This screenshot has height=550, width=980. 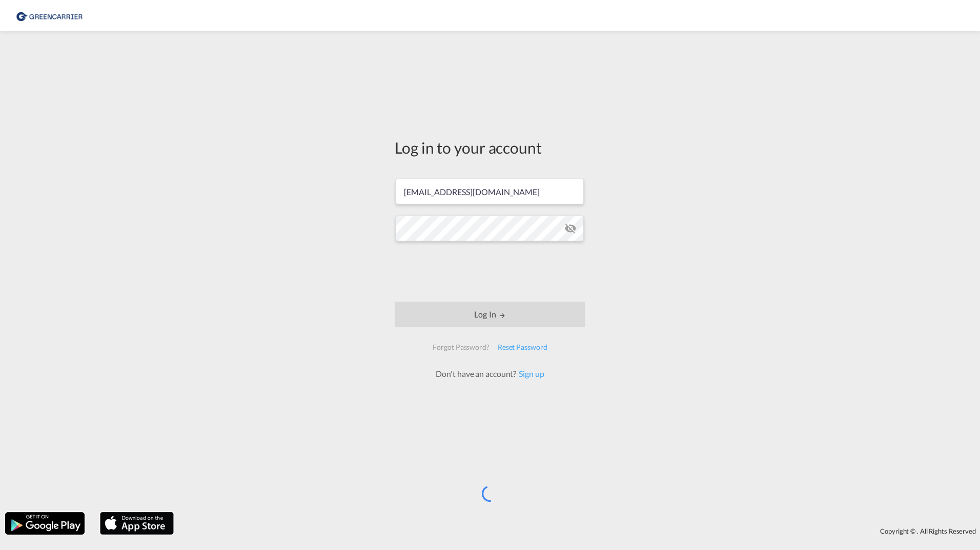 I want to click on img: 757bc1808afe11efb73cddab9739634b.png, so click(x=50, y=16).